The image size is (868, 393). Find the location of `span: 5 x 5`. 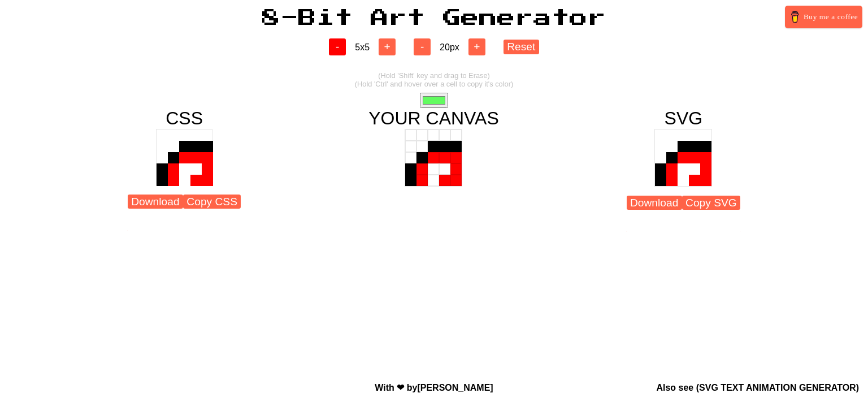

span: 5 x 5 is located at coordinates (362, 47).